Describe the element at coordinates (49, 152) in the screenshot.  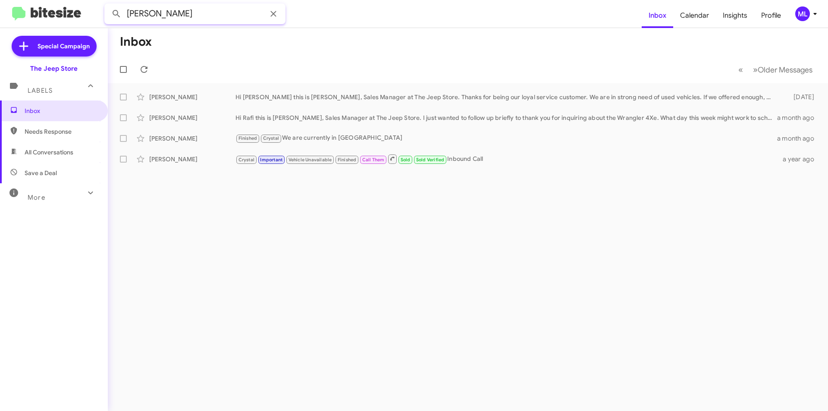
I see `span: All Conversations` at that location.